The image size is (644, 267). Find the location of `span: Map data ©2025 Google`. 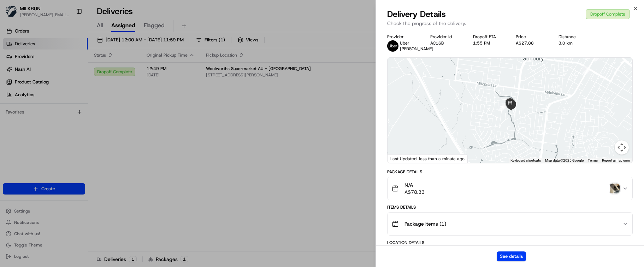

span: Map data ©2025 Google is located at coordinates (564, 160).